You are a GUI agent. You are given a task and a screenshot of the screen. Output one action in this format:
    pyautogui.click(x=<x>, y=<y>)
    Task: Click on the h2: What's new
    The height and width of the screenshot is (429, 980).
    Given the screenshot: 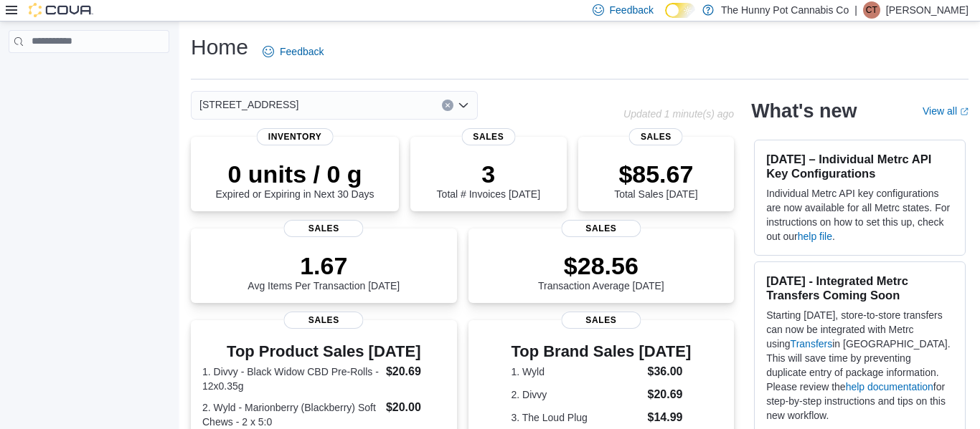 What is the action you would take?
    pyautogui.click(x=803, y=111)
    